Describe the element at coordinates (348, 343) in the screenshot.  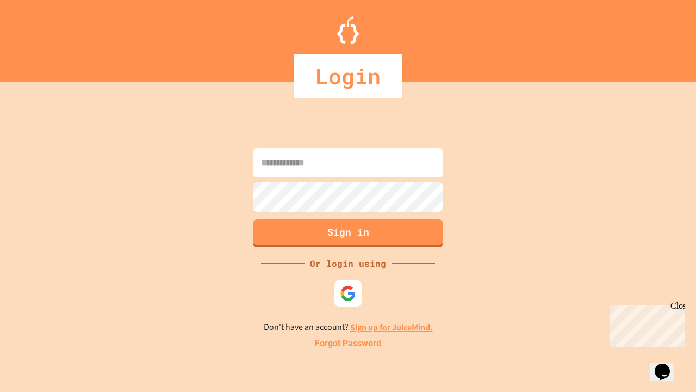
I see `a: Forgot Password` at that location.